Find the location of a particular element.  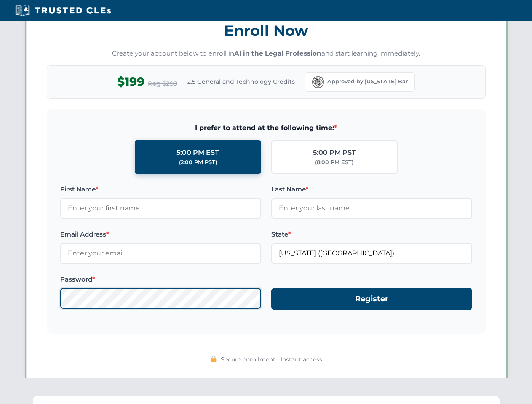

img: Trusted CLEs is located at coordinates (63, 11).